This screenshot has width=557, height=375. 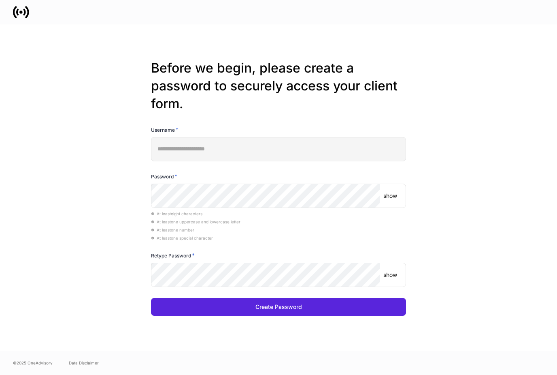 What do you see at coordinates (84, 362) in the screenshot?
I see `a: Data Disclaimer` at bounding box center [84, 362].